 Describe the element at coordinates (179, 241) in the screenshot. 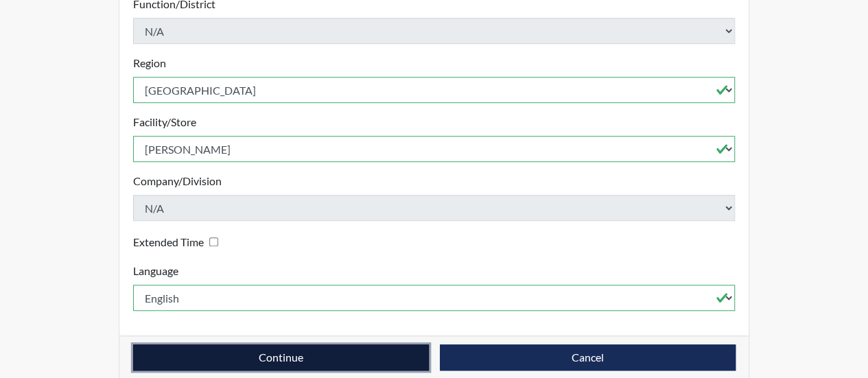

I see `div: Checking this box will provide the interviewee with an accomodation of extra time to answer each ...` at that location.